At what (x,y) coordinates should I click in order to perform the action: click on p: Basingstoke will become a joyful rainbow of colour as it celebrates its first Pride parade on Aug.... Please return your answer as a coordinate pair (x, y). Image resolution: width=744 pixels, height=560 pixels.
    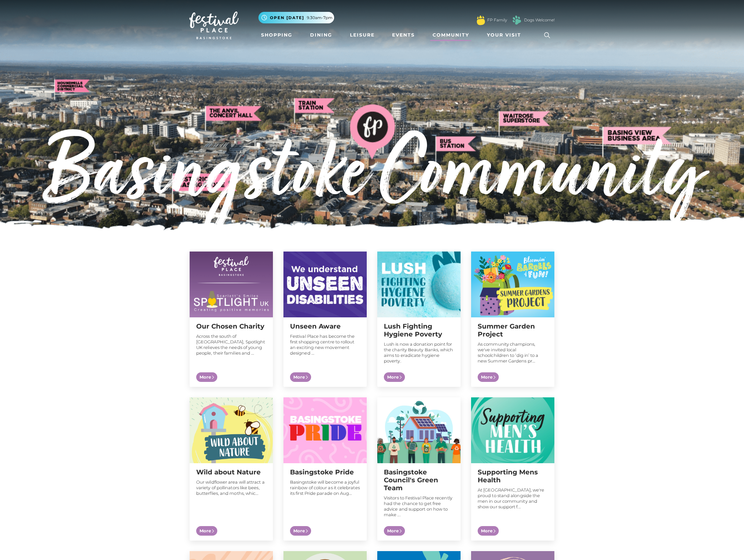
    Looking at the image, I should click on (325, 488).